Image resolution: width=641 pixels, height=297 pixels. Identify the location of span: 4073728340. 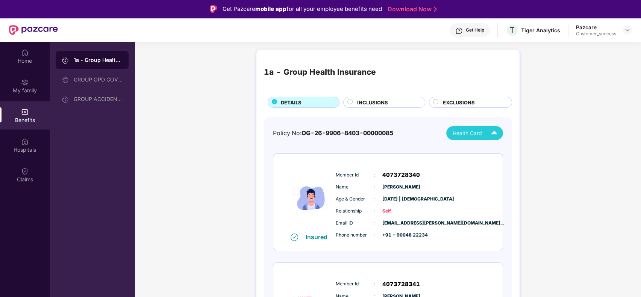
(401, 175).